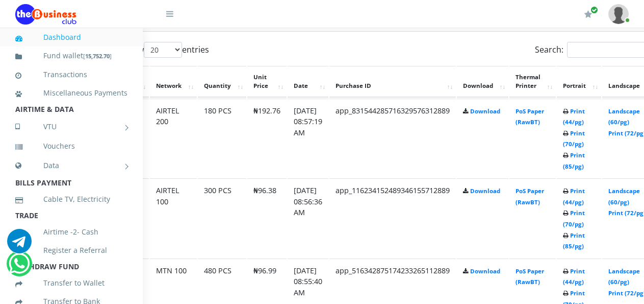 Image resolution: width=644 pixels, height=304 pixels. What do you see at coordinates (173, 138) in the screenshot?
I see `td: AIRTEL 200` at bounding box center [173, 138].